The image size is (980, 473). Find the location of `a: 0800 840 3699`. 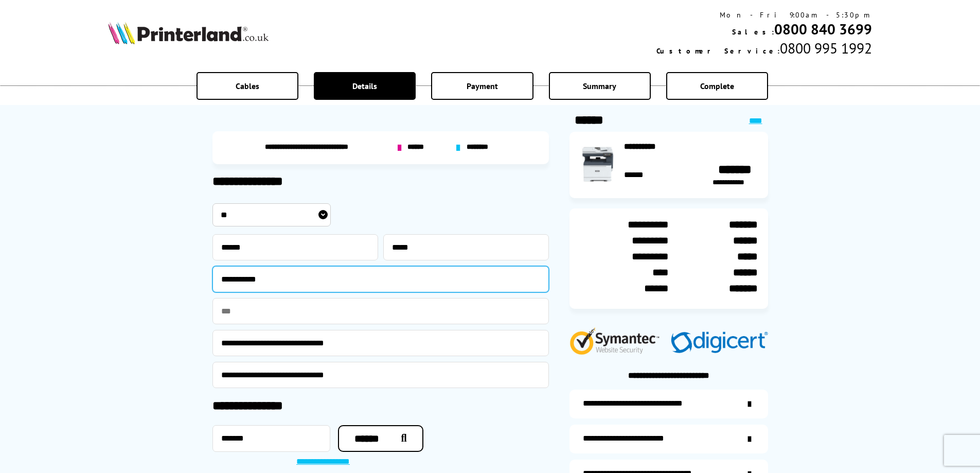

a: 0800 840 3699 is located at coordinates (823, 29).